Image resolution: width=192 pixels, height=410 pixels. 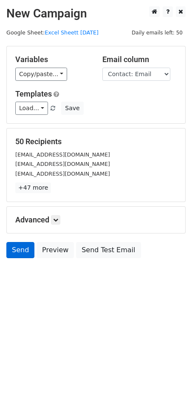 What do you see at coordinates (157, 33) in the screenshot?
I see `span: Daily emails left: 50` at bounding box center [157, 33].